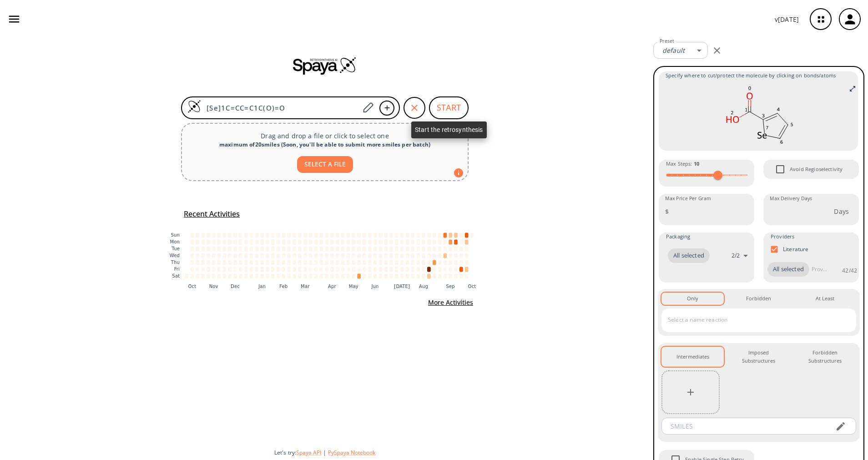  I want to click on div: Forbidden, so click(758, 298).